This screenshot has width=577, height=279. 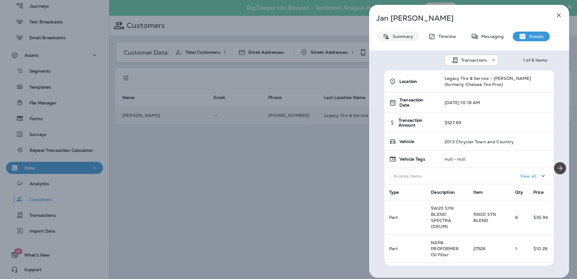 What do you see at coordinates (560, 168) in the screenshot?
I see `button: Next` at bounding box center [560, 168].